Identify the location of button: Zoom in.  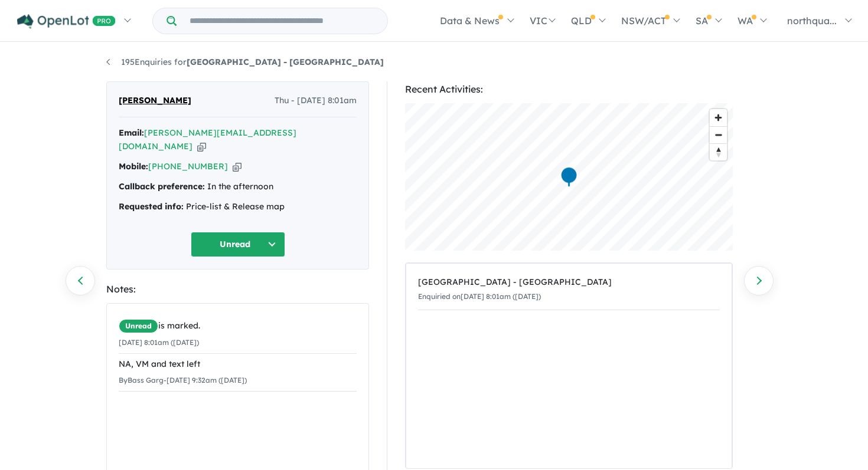
(718, 118).